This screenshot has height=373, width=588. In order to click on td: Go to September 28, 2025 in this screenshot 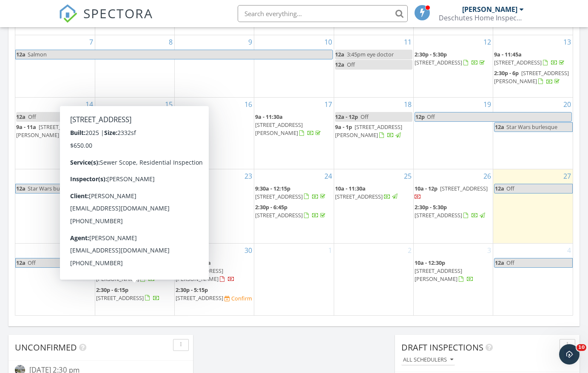, I will do `click(55, 279)`.